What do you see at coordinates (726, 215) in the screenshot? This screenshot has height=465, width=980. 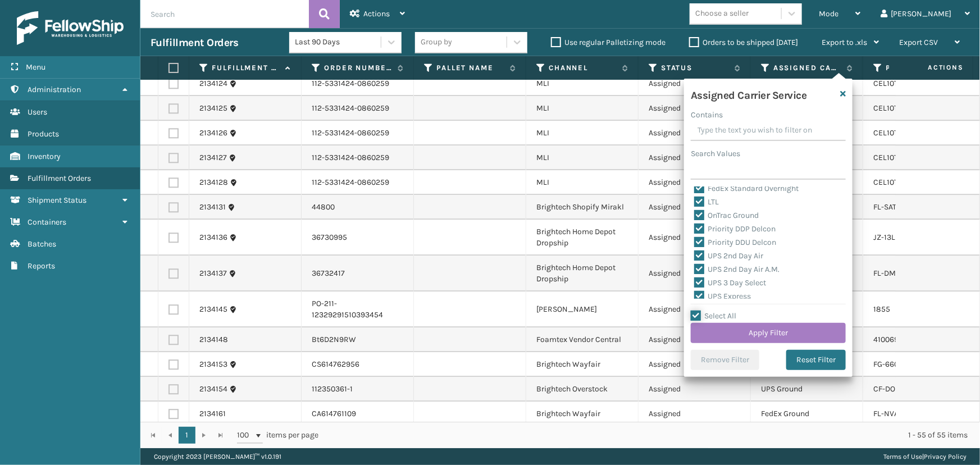 I see `label: OnTrac Ground` at bounding box center [726, 215].